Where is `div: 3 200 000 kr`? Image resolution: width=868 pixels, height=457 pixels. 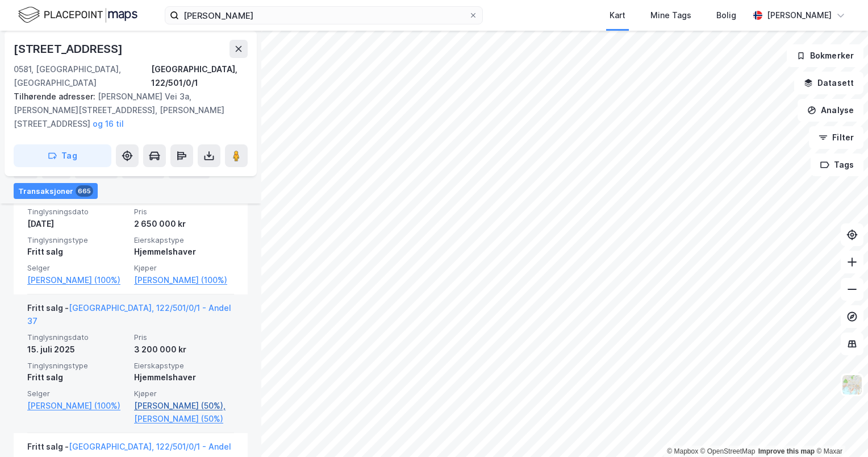 div: 3 200 000 kr is located at coordinates (184, 350).